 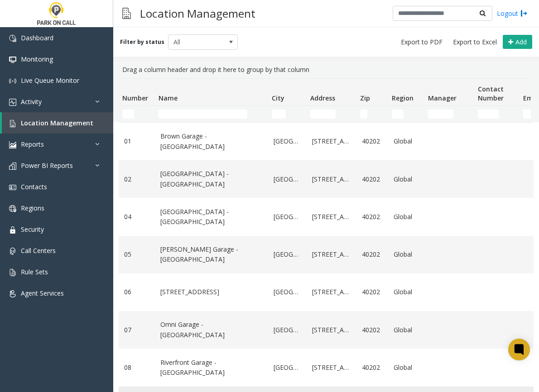 I want to click on input: Region Filter, so click(x=398, y=114).